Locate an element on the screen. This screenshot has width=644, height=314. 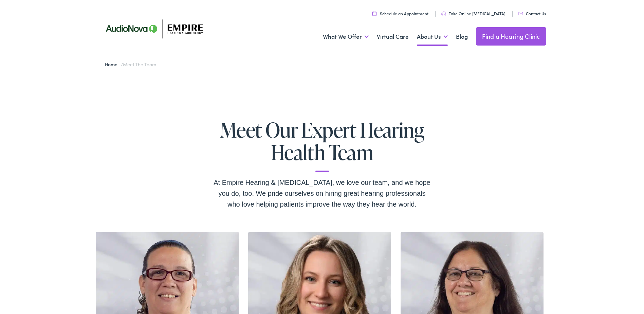
a: Home is located at coordinates (113, 64).